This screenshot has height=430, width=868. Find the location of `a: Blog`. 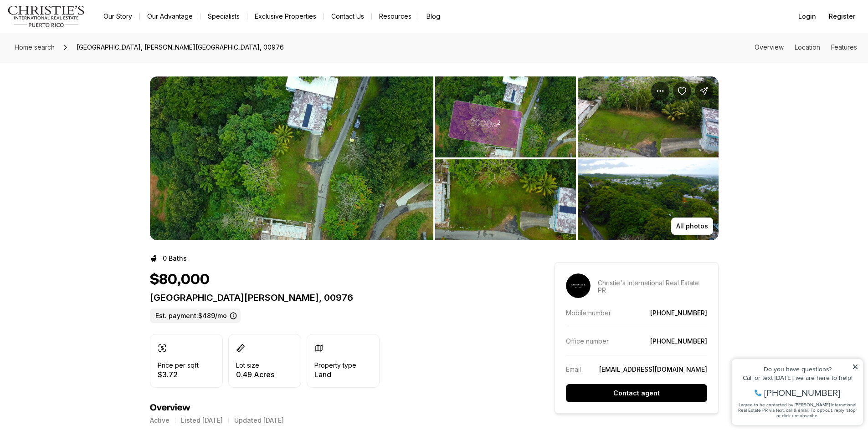

a: Blog is located at coordinates (433, 17).